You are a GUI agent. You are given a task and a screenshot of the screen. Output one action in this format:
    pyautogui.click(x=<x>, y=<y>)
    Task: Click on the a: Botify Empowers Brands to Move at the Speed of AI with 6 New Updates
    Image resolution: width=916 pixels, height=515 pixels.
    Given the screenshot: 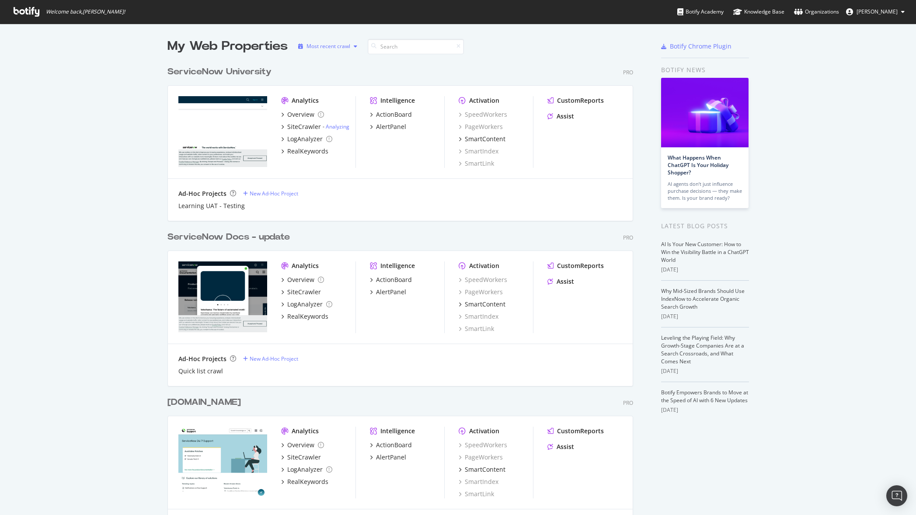 What is the action you would take?
    pyautogui.click(x=705, y=396)
    